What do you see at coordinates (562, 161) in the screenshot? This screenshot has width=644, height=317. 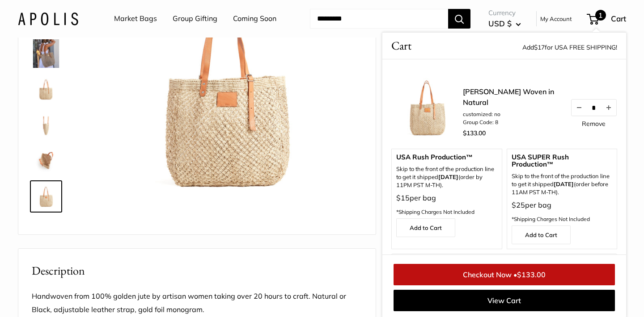 I see `span: USA SUPER Rush Production™` at bounding box center [562, 161].